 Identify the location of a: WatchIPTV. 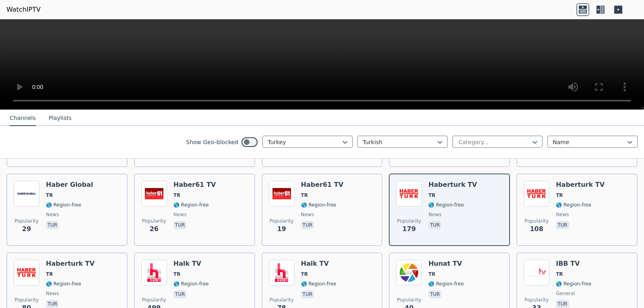
(23, 10).